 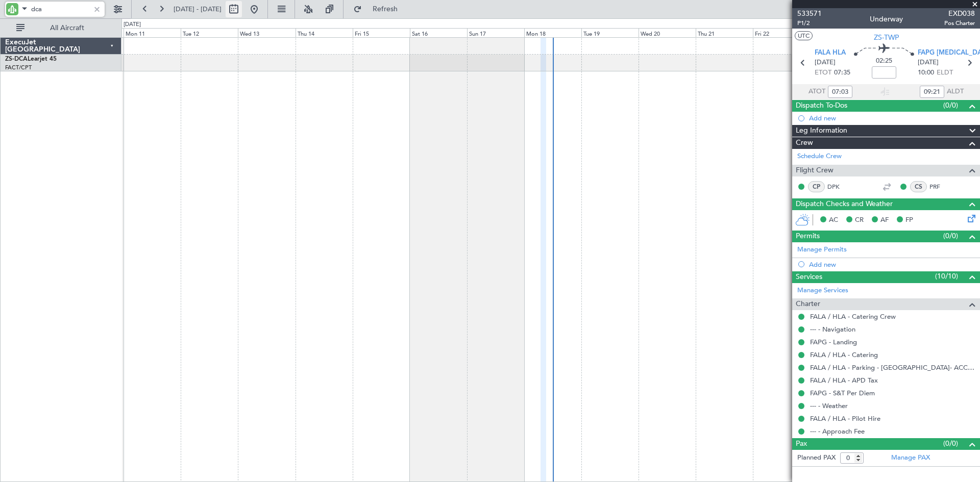 What do you see at coordinates (324, 33) in the screenshot?
I see `div: Thu 14` at bounding box center [324, 33].